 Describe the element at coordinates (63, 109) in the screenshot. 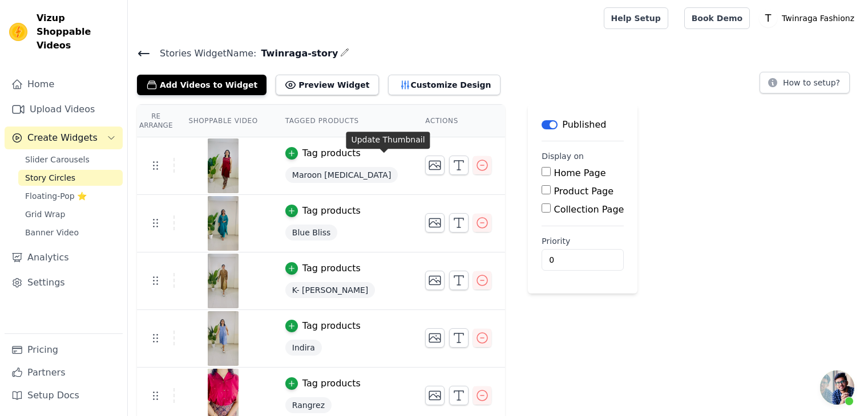

I see `a: Upload Videos` at that location.